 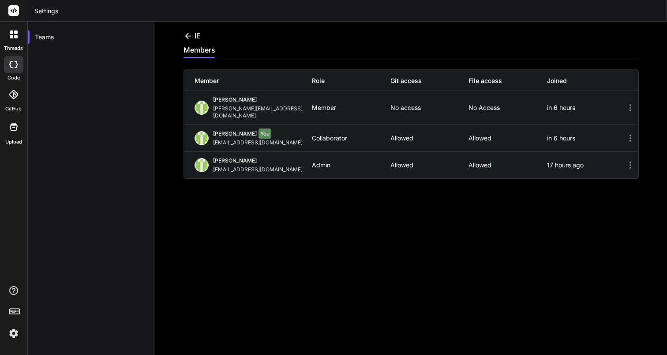 What do you see at coordinates (13, 109) in the screenshot?
I see `label: GitHub` at bounding box center [13, 109].